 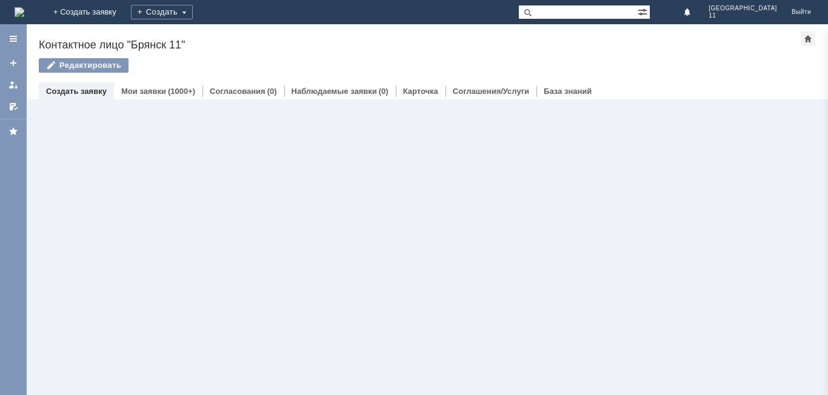 What do you see at coordinates (19, 12) in the screenshot?
I see `a: Перейти на домашнюю страницу` at bounding box center [19, 12].